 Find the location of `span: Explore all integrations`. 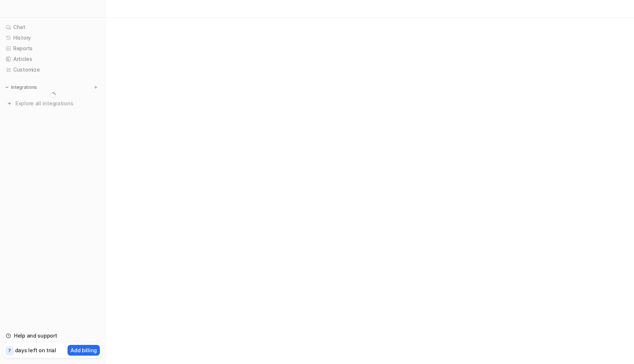

span: Explore all integrations is located at coordinates (57, 104).